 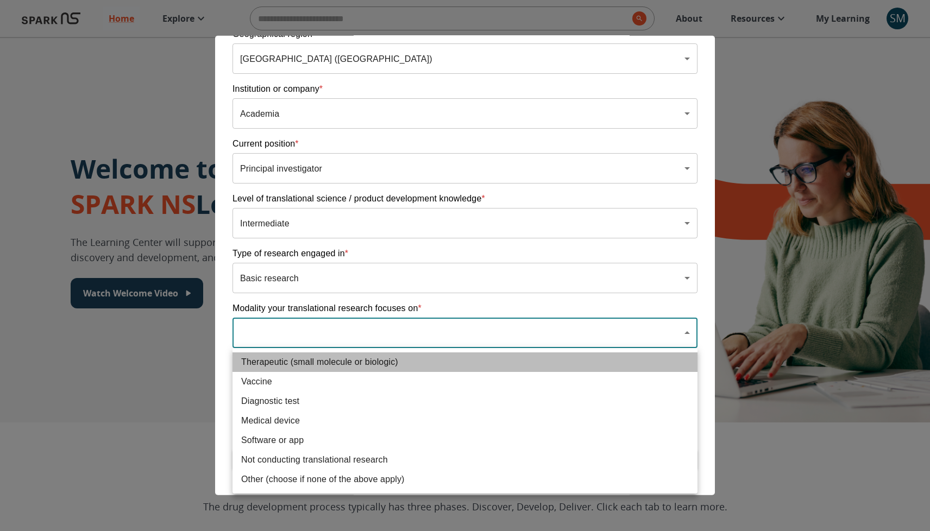 I want to click on span: Other (choose if none of the above apply), so click(x=465, y=480).